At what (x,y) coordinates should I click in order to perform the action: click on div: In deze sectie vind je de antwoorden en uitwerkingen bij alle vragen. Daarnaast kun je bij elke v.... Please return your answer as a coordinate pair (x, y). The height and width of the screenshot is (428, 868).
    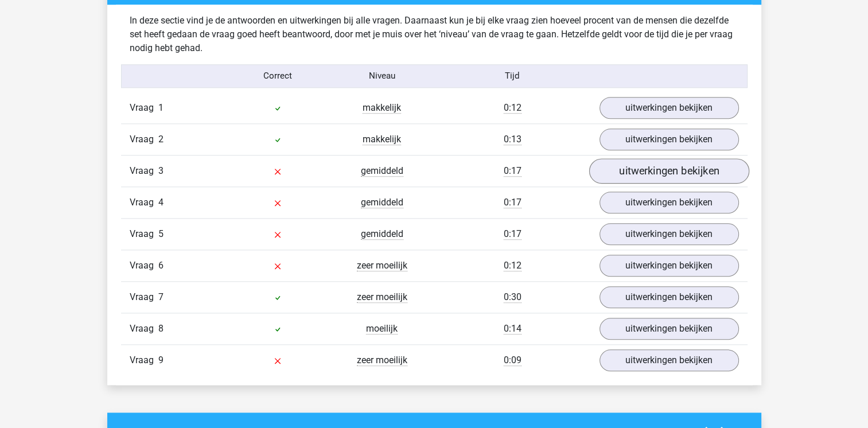
    Looking at the image, I should click on (434, 34).